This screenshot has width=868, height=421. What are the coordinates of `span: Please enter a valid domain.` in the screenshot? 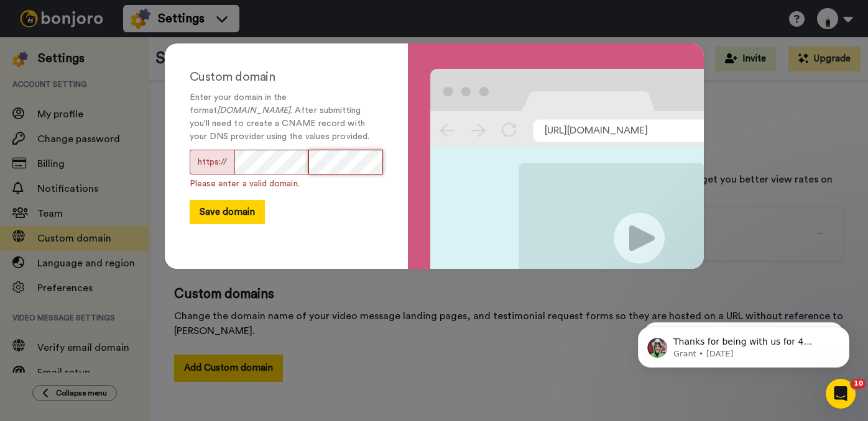 It's located at (286, 184).